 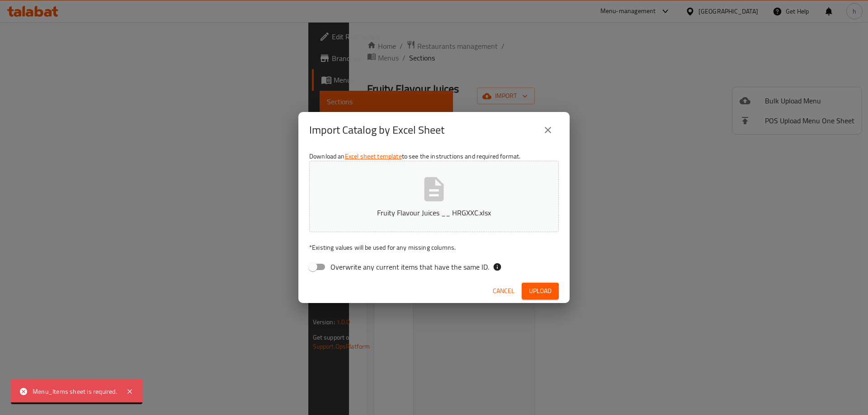 What do you see at coordinates (377, 130) in the screenshot?
I see `h2: Import Catalog by Excel Sheet` at bounding box center [377, 130].